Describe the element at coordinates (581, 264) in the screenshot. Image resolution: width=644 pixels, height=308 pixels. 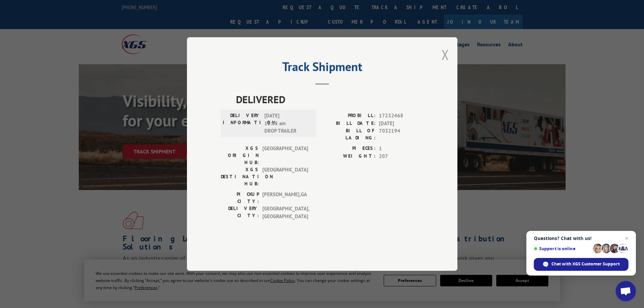
I see `div: Chat with XGS Customer Support` at that location.